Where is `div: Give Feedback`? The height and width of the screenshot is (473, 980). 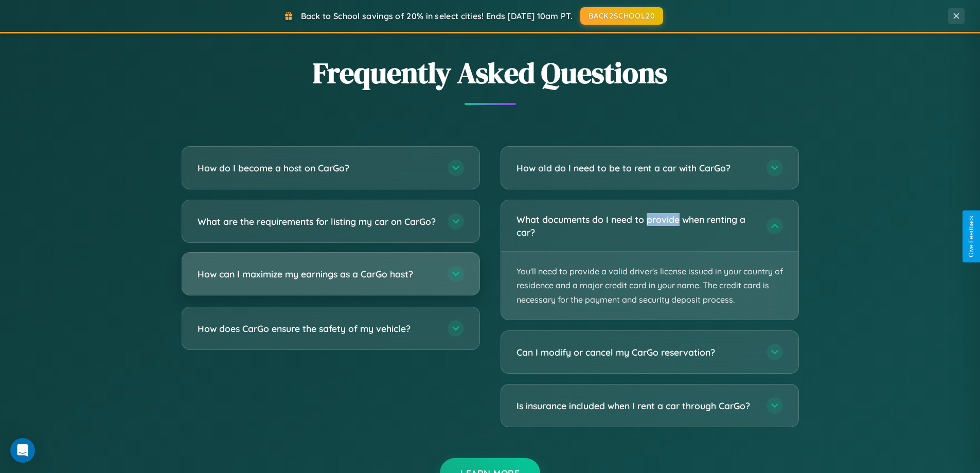
div: Give Feedback is located at coordinates (972, 236).